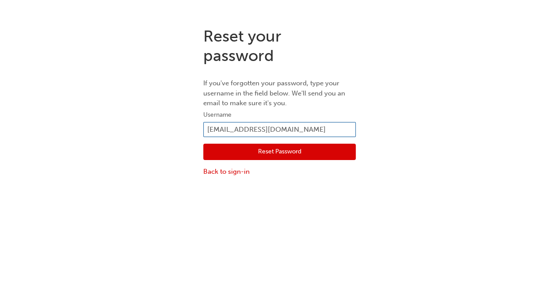 Image resolution: width=559 pixels, height=294 pixels. Describe the element at coordinates (279, 45) in the screenshot. I see `h1: Reset your password` at that location.